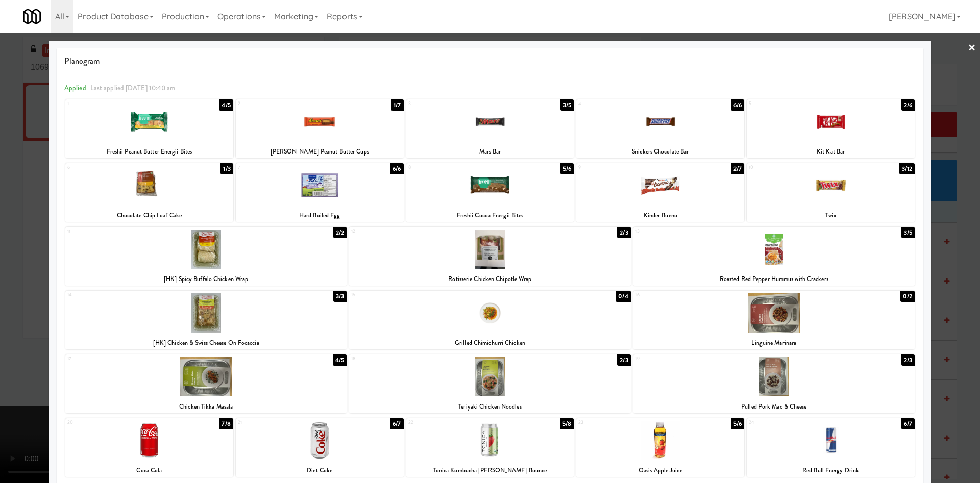  What do you see at coordinates (206, 384) in the screenshot?
I see `div: 174/5Chicken Tikka Masala` at bounding box center [206, 384].